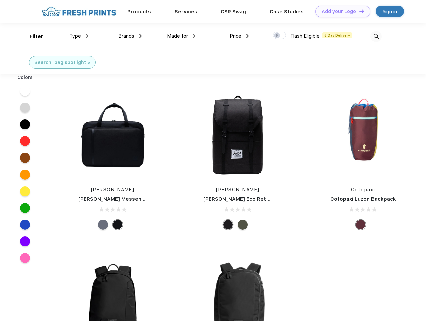 The width and height of the screenshot is (426, 321). I want to click on div: Surprise, so click(361, 225).